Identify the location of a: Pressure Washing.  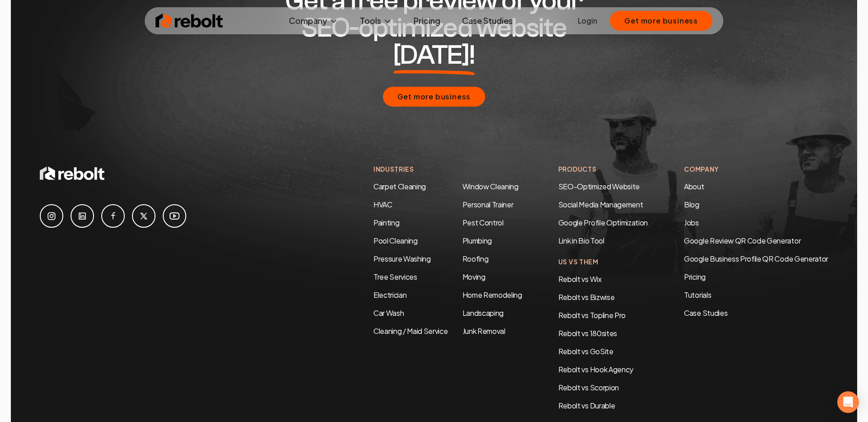
(402, 259).